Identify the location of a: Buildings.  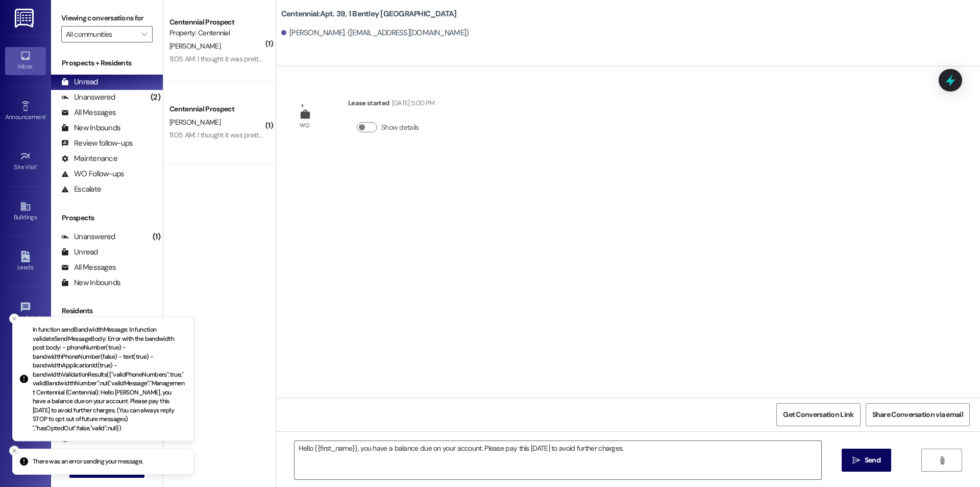
(26, 212).